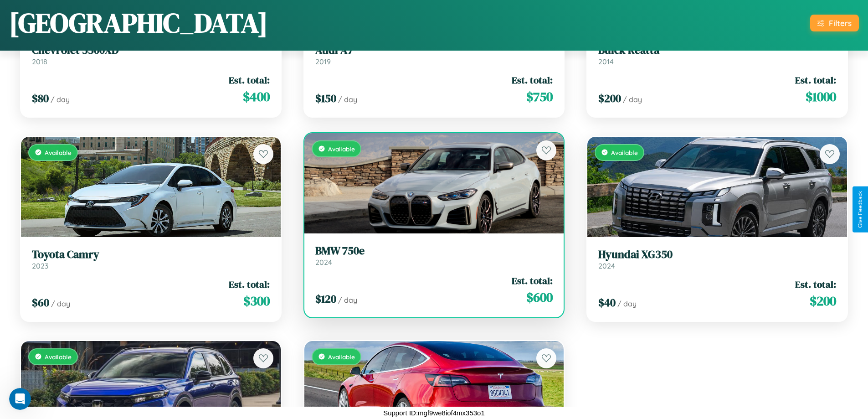  I want to click on a: Audi A72019, so click(434, 55).